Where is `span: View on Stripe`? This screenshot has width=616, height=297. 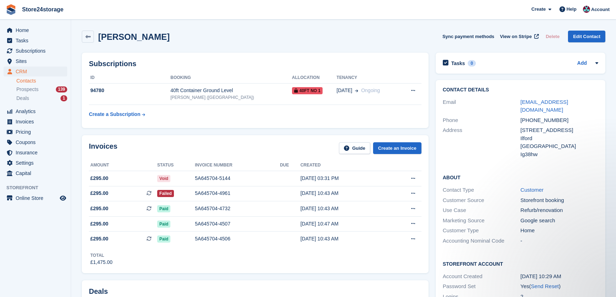 span: View on Stripe is located at coordinates (516, 37).